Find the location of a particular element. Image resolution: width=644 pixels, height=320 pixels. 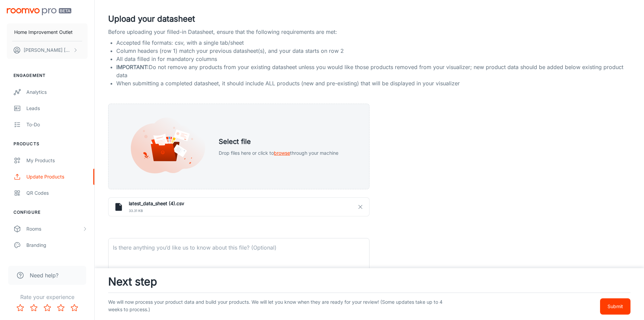

div: Rooms is located at coordinates (54, 229).